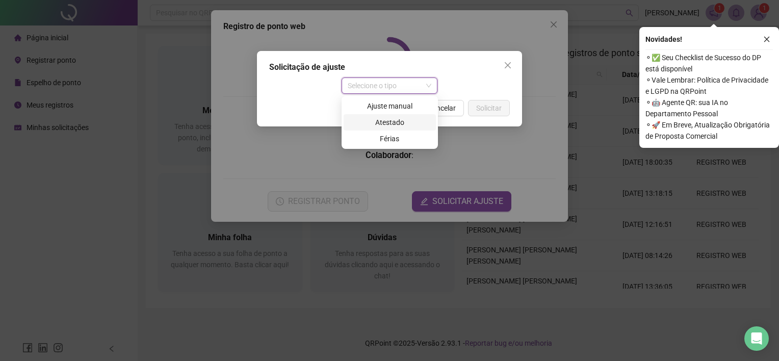 The height and width of the screenshot is (361, 779). Describe the element at coordinates (389, 139) in the screenshot. I see `div: Férias` at that location.